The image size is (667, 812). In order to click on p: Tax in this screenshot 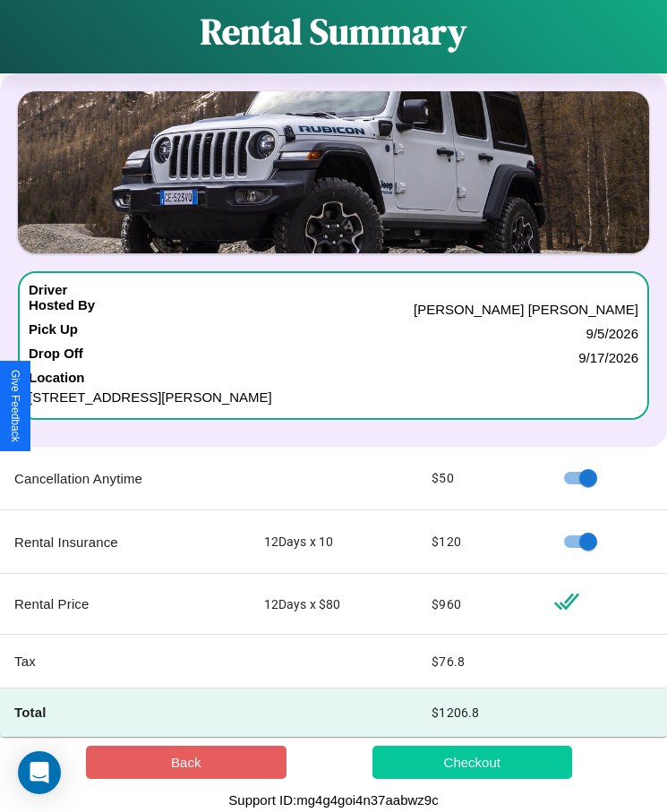, I will do `click(124, 661)`.